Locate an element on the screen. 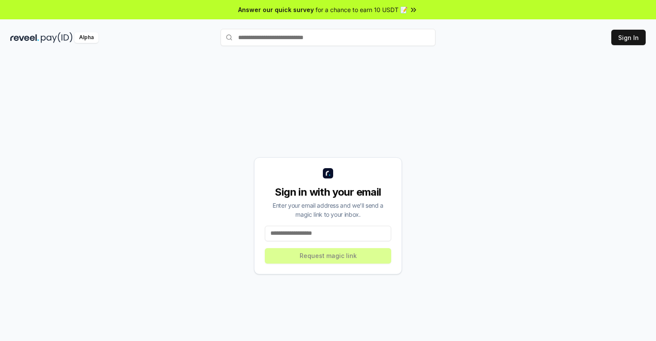  img: logo_small is located at coordinates (328, 173).